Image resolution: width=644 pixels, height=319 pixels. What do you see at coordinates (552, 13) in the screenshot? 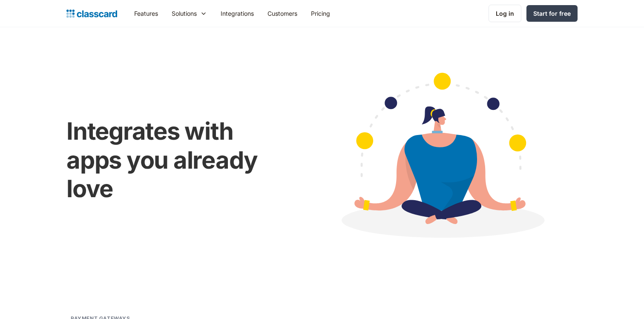
I see `a: Start for free` at bounding box center [552, 13].